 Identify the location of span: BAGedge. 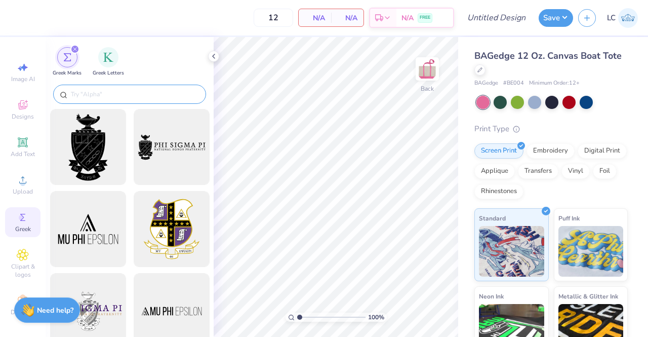
(486, 83).